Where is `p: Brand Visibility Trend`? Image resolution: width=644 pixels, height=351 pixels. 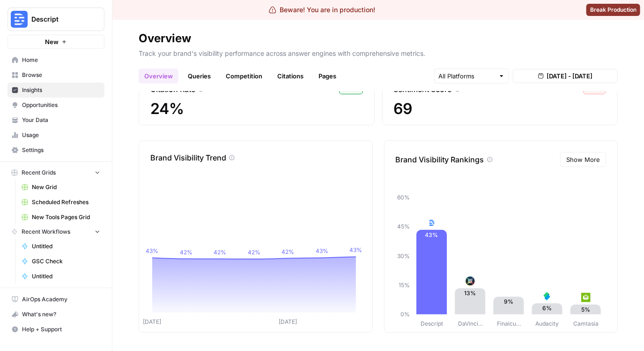
p: Brand Visibility Trend is located at coordinates (188, 158).